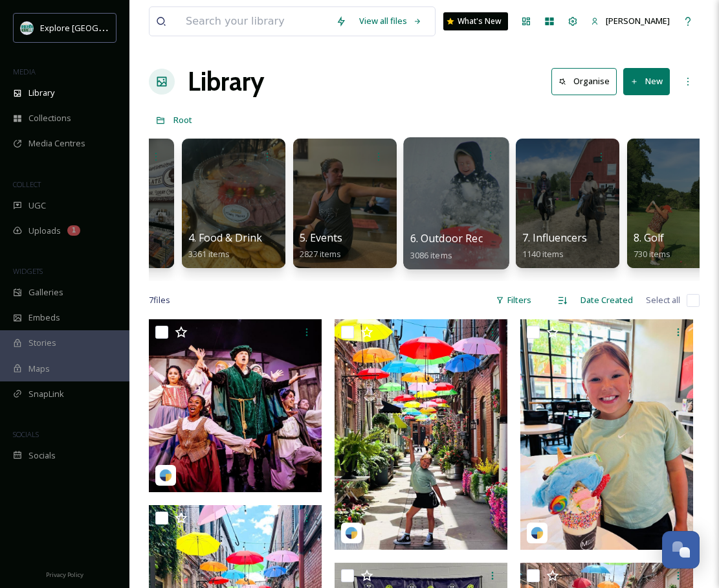  Describe the element at coordinates (37, 205) in the screenshot. I see `span: UGC` at that location.